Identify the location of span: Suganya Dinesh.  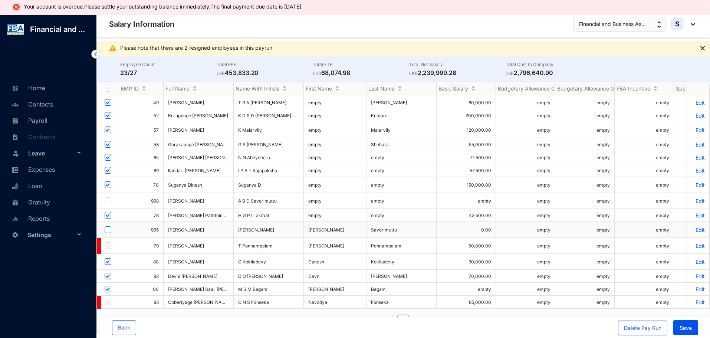
(198, 185).